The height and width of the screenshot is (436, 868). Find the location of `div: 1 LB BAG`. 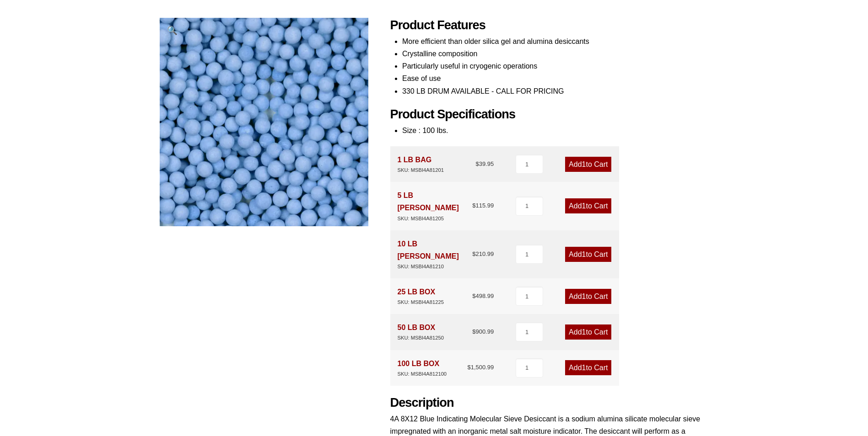

div: 1 LB BAG is located at coordinates (420, 164).